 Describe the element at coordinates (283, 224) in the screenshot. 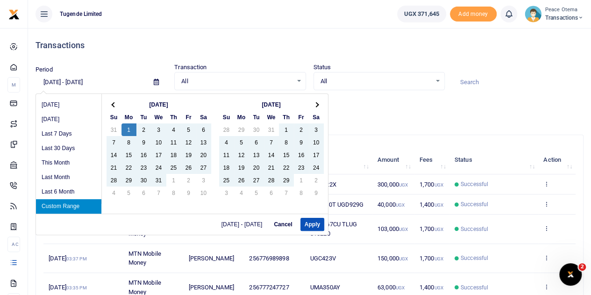

I see `button: Cancel` at that location.